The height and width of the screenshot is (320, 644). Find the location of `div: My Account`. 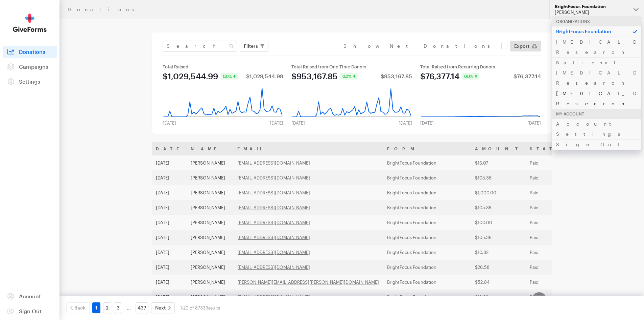

div: My Account is located at coordinates (596, 114).